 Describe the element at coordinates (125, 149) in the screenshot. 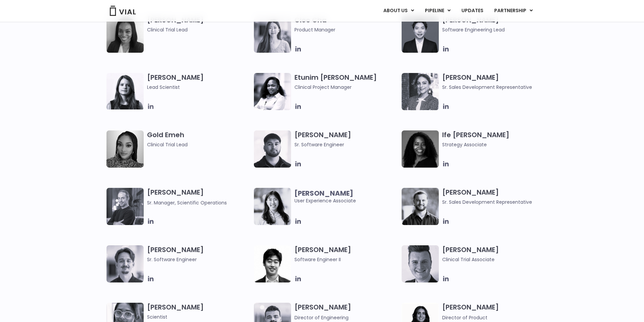

I see `img: A woman wearing a leopard print shirt in a black and white photo.` at that location.